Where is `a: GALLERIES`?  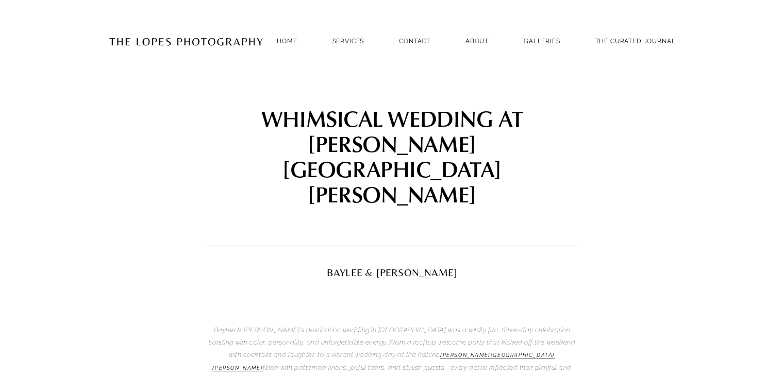
a: GALLERIES is located at coordinates (542, 41).